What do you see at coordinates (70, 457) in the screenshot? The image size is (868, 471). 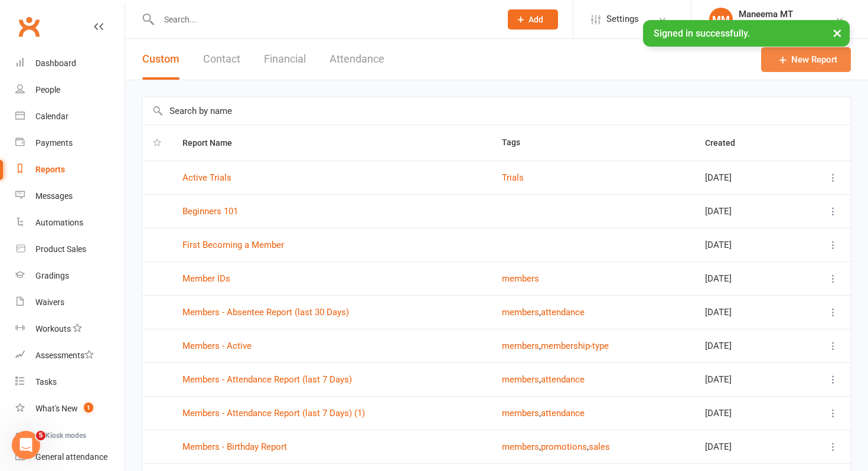 I see `a: General attendance kiosk mode` at bounding box center [70, 457].